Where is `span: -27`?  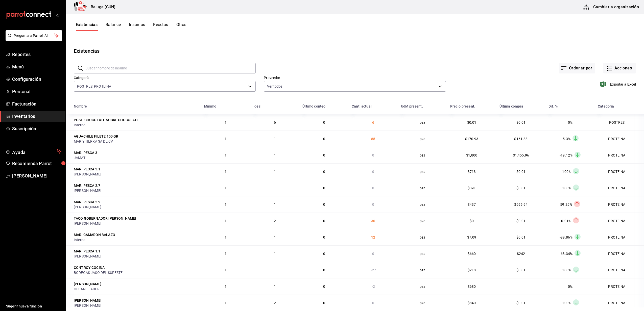 span: -27 is located at coordinates (373, 270).